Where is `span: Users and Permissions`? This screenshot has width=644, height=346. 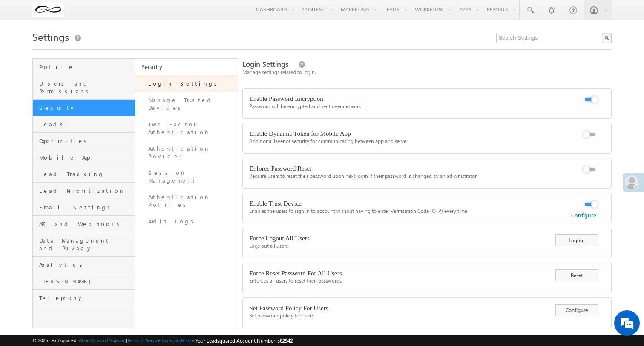
span: Users and Permissions is located at coordinates (86, 87).